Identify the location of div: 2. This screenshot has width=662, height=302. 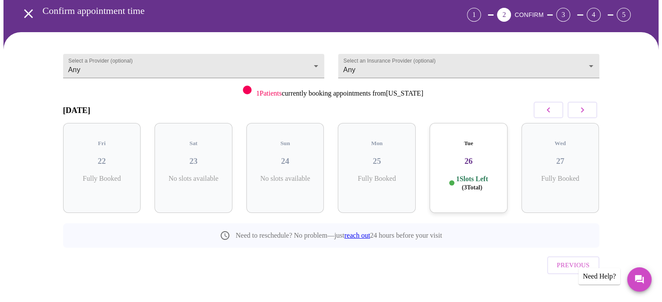
(504, 15).